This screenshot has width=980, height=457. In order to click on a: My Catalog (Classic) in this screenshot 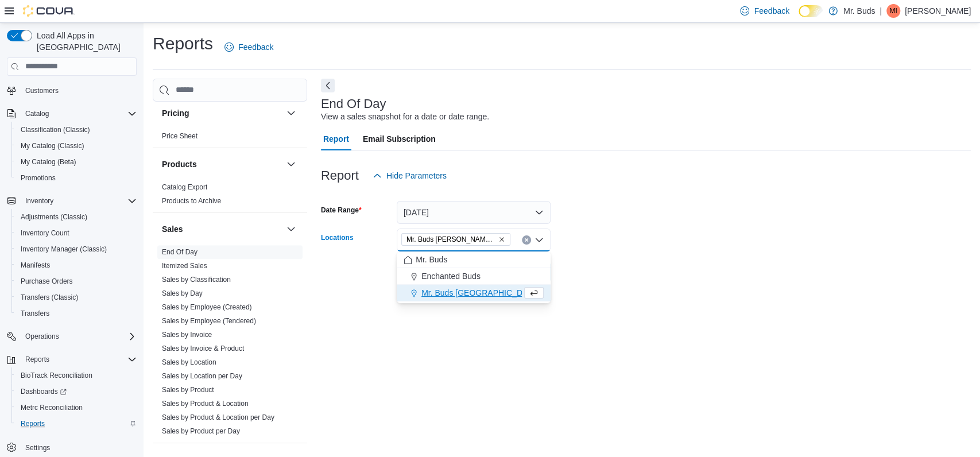, I will do `click(52, 146)`.